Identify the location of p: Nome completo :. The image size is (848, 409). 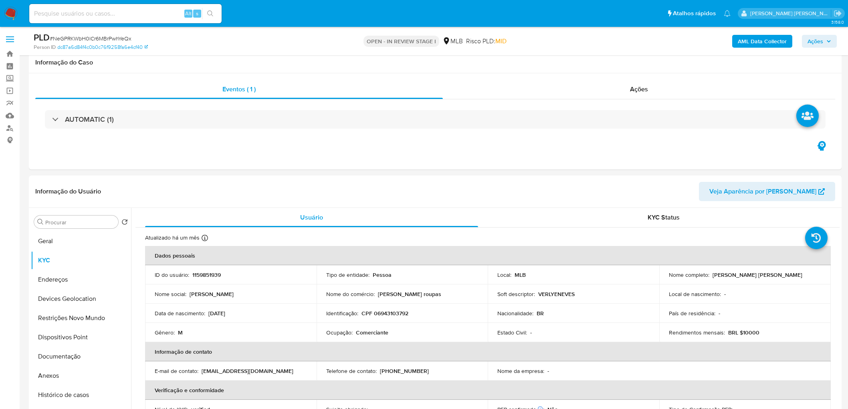
(689, 275).